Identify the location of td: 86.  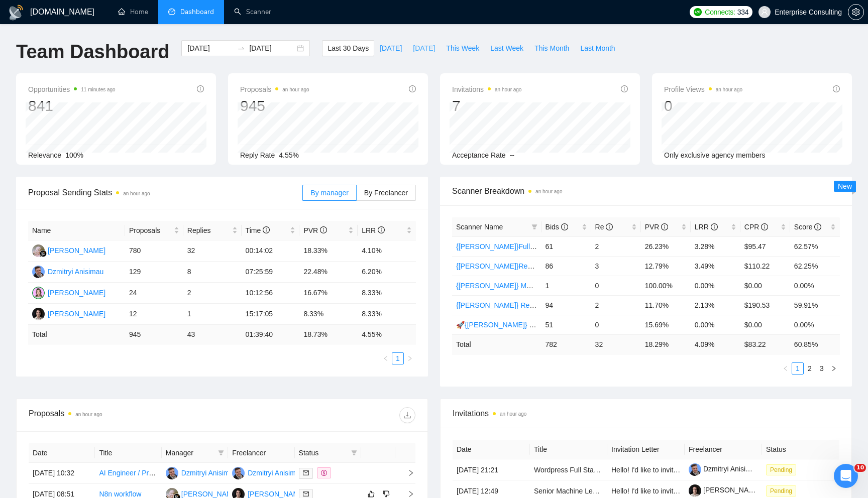
(566, 265).